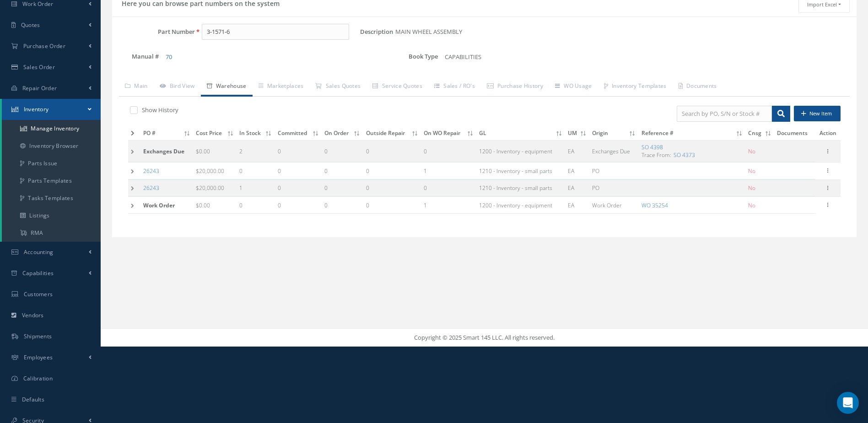 This screenshot has height=423, width=868. What do you see at coordinates (613, 205) in the screenshot?
I see `td: Work Order` at bounding box center [613, 205].